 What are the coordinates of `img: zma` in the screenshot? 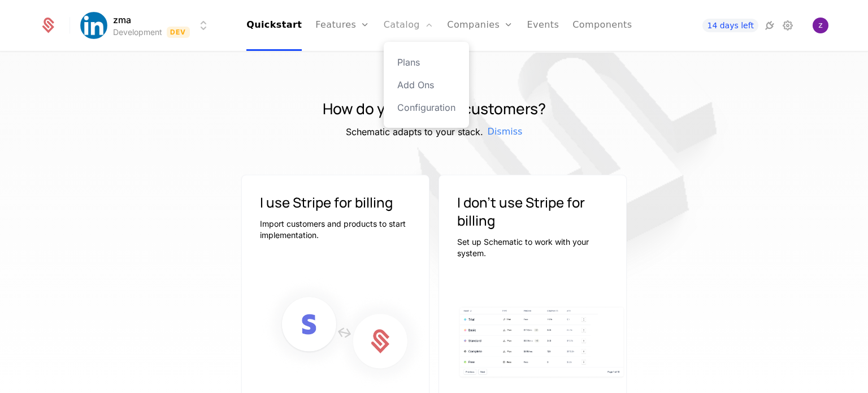 It's located at (94, 25).